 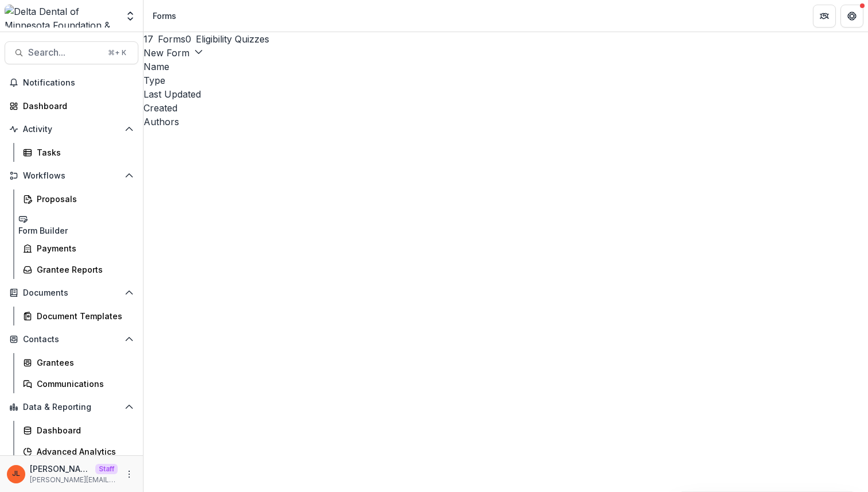 I want to click on button: Open Documents, so click(x=71, y=293).